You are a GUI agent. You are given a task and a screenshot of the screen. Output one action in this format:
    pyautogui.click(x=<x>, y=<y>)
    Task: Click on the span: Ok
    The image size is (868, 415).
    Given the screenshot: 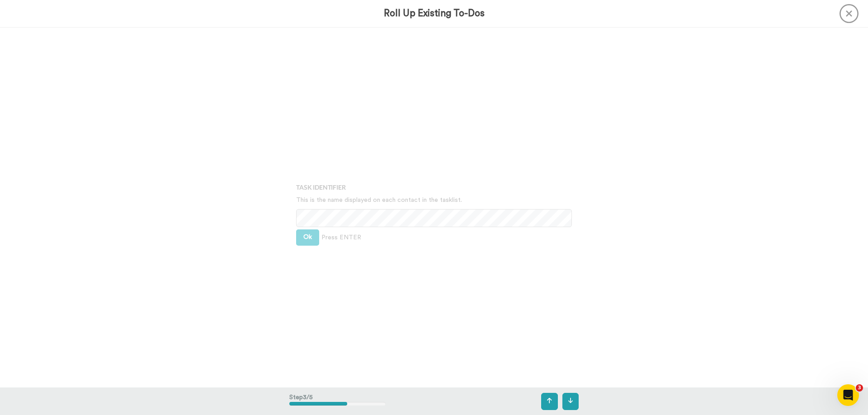 What is the action you would take?
    pyautogui.click(x=307, y=237)
    